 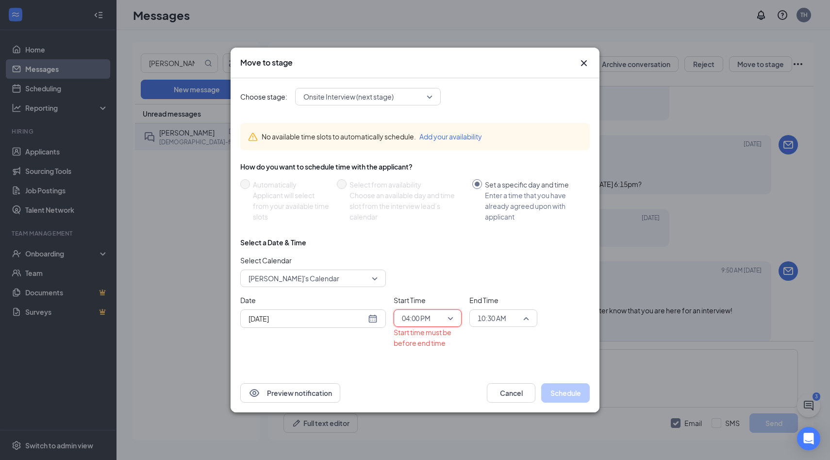 What do you see at coordinates (307, 318) in the screenshot?
I see `input: Aug 29, 2025` at bounding box center [307, 318].